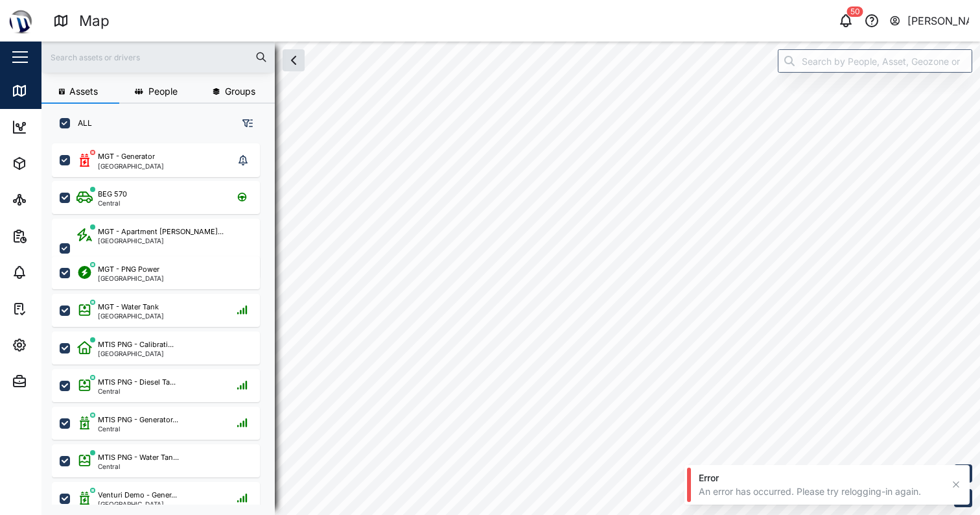  What do you see at coordinates (138, 457) in the screenshot?
I see `div: MTIS PNG - Water Tan...` at bounding box center [138, 457].